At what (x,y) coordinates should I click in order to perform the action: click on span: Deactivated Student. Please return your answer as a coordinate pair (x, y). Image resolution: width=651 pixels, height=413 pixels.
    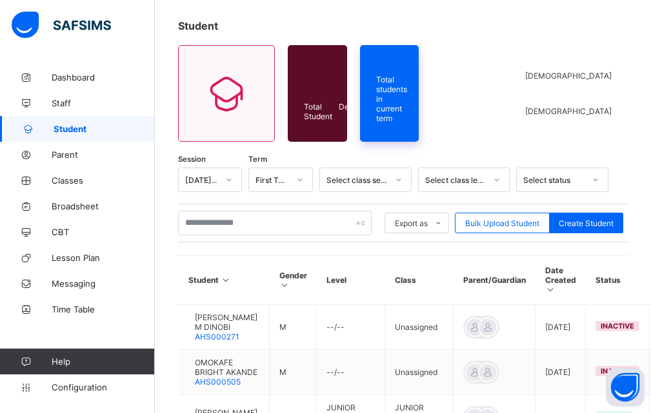
    Looking at the image, I should click on (361, 112).